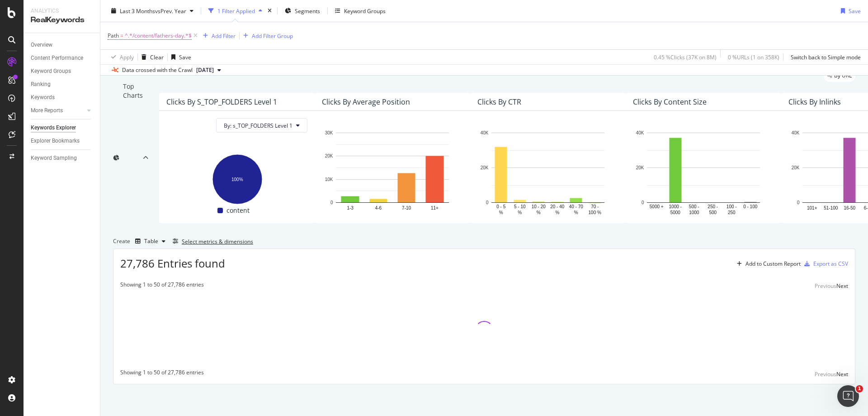 The width and height of the screenshot is (868, 416). What do you see at coordinates (157, 56) in the screenshot?
I see `div: Clear` at bounding box center [157, 56].